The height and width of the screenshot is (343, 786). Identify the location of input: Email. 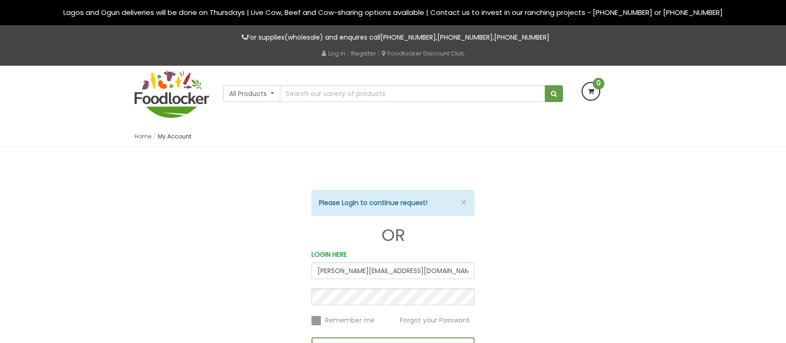
(393, 271).